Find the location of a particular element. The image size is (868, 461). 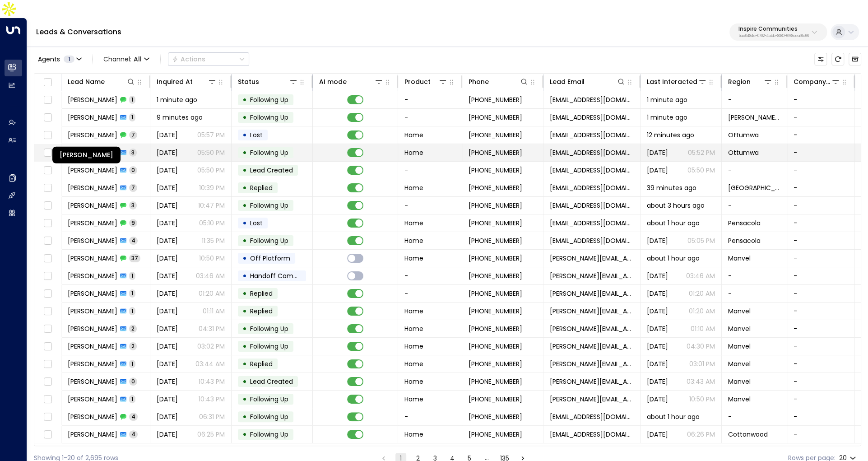

p: 11:35 PM is located at coordinates (213, 241).